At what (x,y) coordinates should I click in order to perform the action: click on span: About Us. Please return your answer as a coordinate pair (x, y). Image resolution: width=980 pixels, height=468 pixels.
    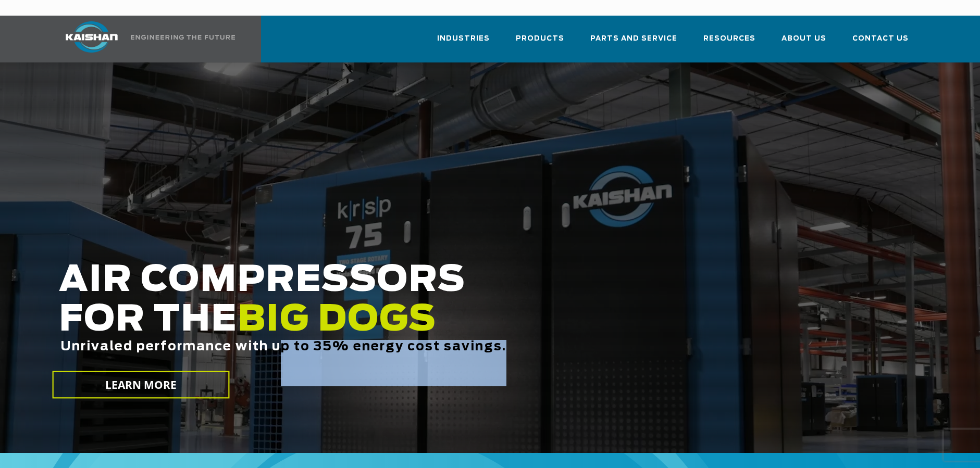
    Looking at the image, I should click on (804, 38).